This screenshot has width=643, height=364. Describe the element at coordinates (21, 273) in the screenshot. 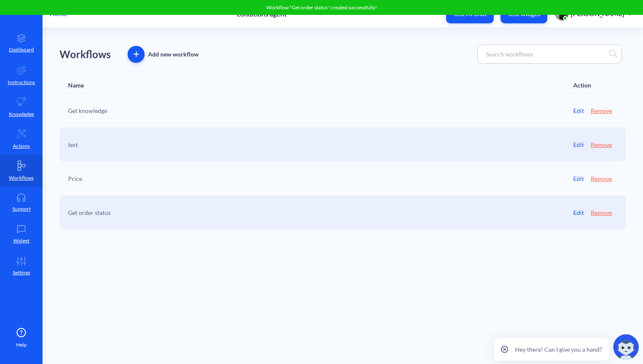

I see `p: Settings` at that location.